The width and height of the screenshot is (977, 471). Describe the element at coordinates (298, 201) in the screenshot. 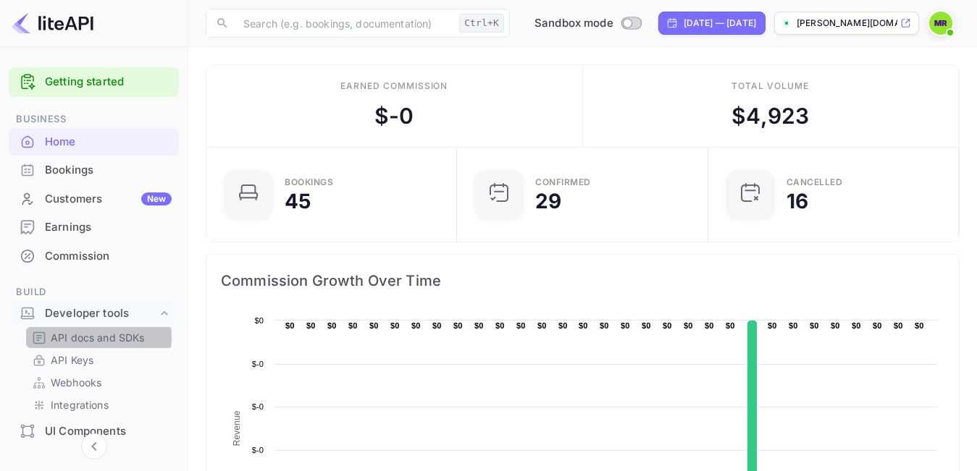

I see `div: 45` at that location.